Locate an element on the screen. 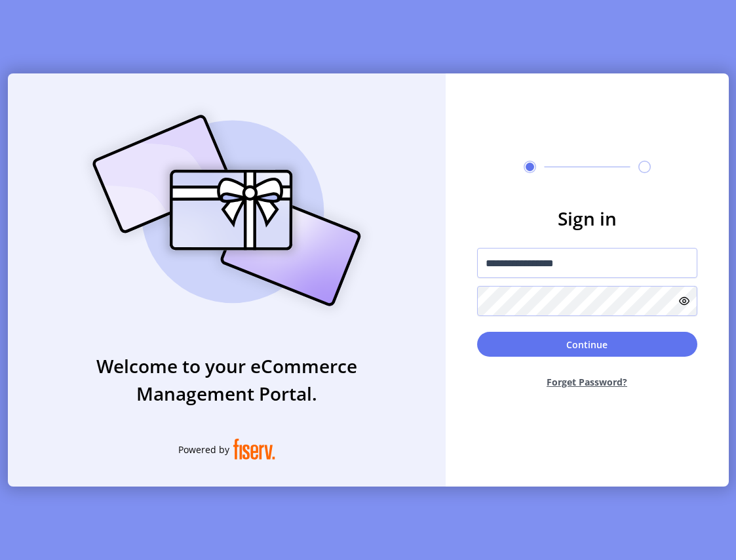 The image size is (736, 560). span: Powered by is located at coordinates (204, 449).